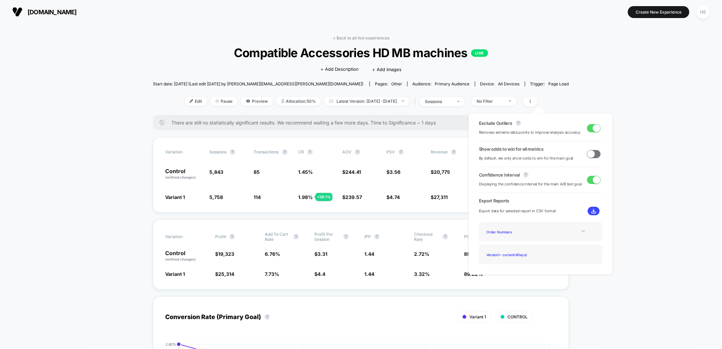  Describe the element at coordinates (216, 172) in the screenshot. I see `span: 5,843` at that location.